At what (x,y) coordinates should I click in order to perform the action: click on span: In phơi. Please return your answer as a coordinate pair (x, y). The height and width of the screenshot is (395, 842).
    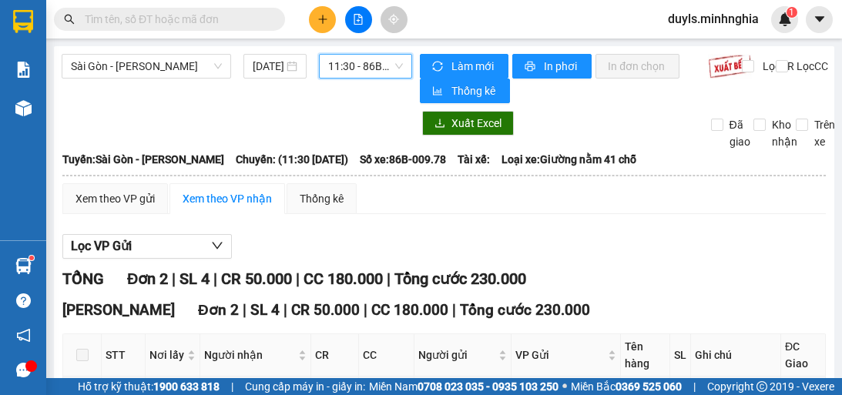
    Looking at the image, I should click on (562, 66).